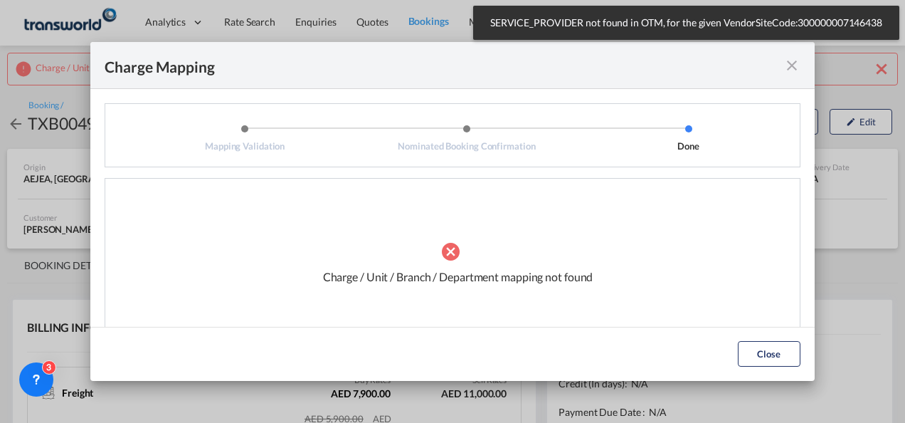 Image resolution: width=905 pixels, height=423 pixels. Describe the element at coordinates (245, 138) in the screenshot. I see `li: Mapping Validation` at that location.